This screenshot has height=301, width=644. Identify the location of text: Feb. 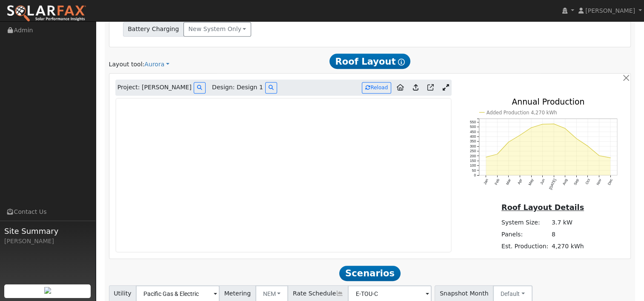
(497, 182).